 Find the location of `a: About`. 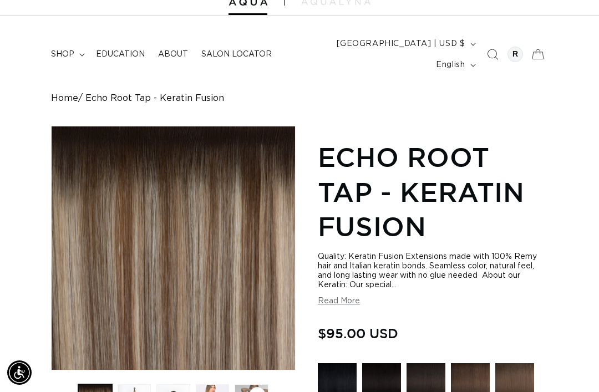

a: About is located at coordinates (173, 54).